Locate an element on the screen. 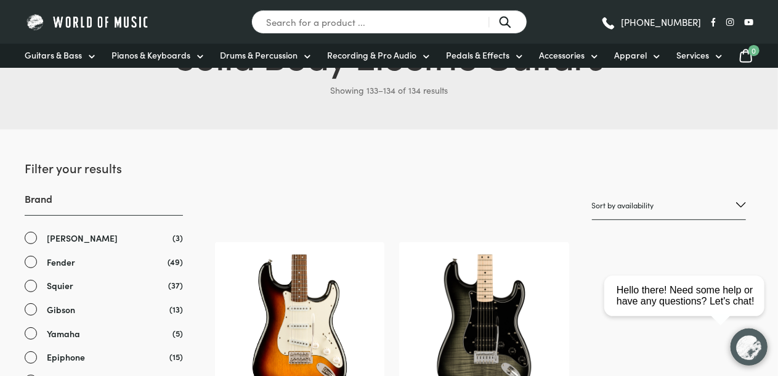 The image size is (778, 376). span: (13) is located at coordinates (176, 309).